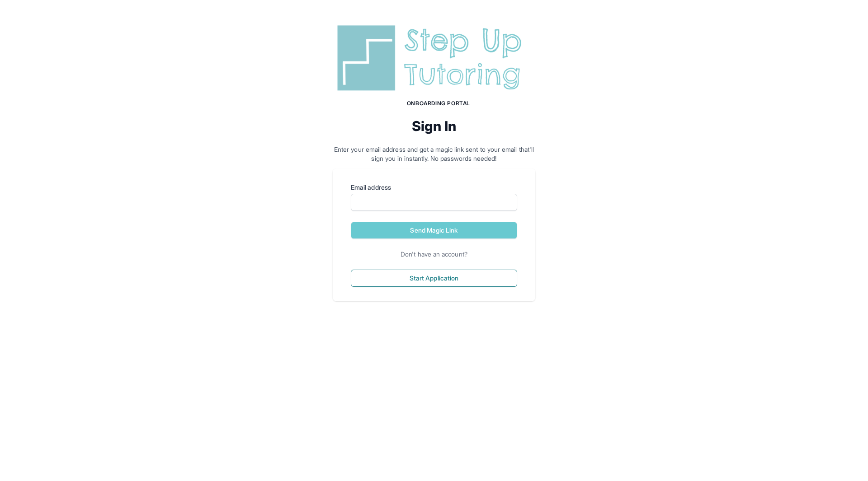 This screenshot has width=868, height=481. I want to click on img: Step Up Tutoring horizontal logo, so click(434, 58).